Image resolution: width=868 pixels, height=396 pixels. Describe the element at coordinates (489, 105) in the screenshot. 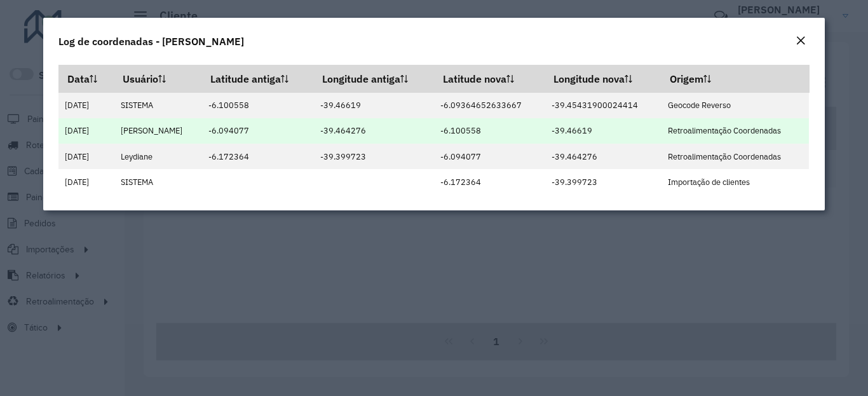

I see `td: -6.09364652633667` at that location.